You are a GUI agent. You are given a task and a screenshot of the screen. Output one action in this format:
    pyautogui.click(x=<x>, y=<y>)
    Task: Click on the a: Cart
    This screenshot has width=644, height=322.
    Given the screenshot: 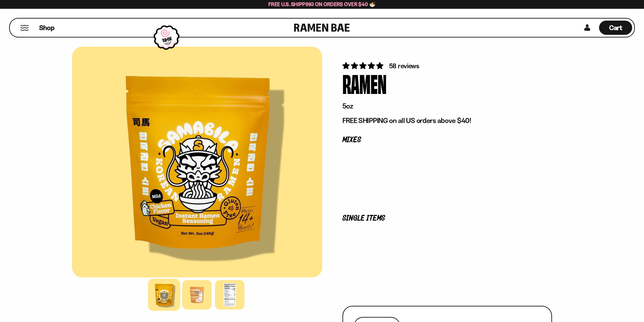 What is the action you would take?
    pyautogui.click(x=616, y=28)
    